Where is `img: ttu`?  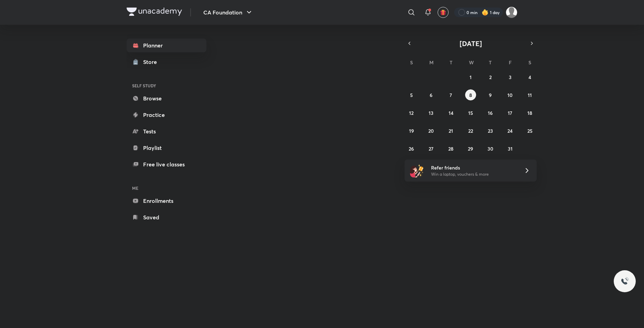 img: ttu is located at coordinates (625, 281).